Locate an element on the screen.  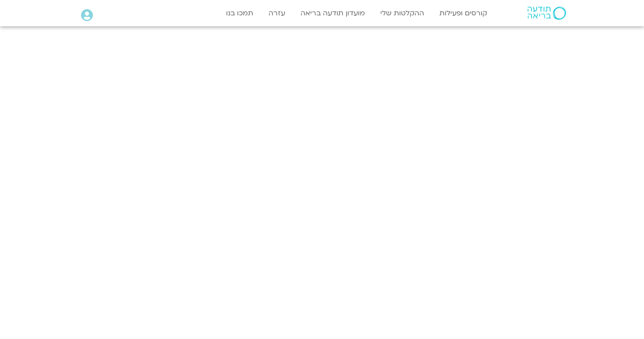
a: קורסים ופעילות is located at coordinates (463, 13).